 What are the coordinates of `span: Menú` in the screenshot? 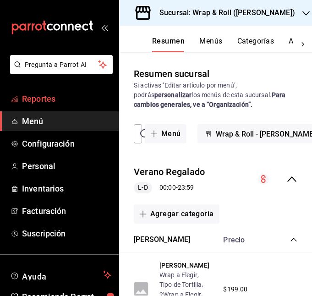 It's located at (66, 121).